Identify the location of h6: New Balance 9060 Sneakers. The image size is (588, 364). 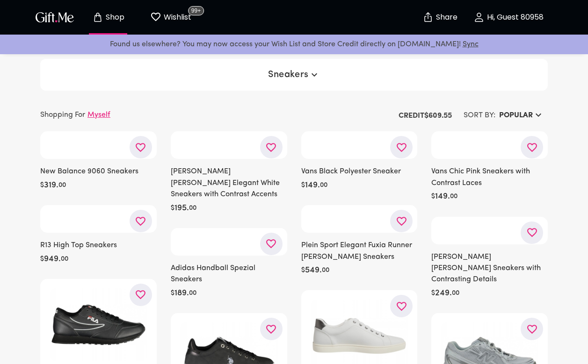
(98, 172).